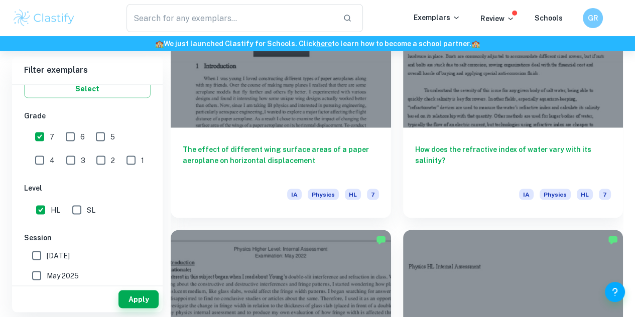 The width and height of the screenshot is (635, 317). I want to click on button: GR, so click(593, 18).